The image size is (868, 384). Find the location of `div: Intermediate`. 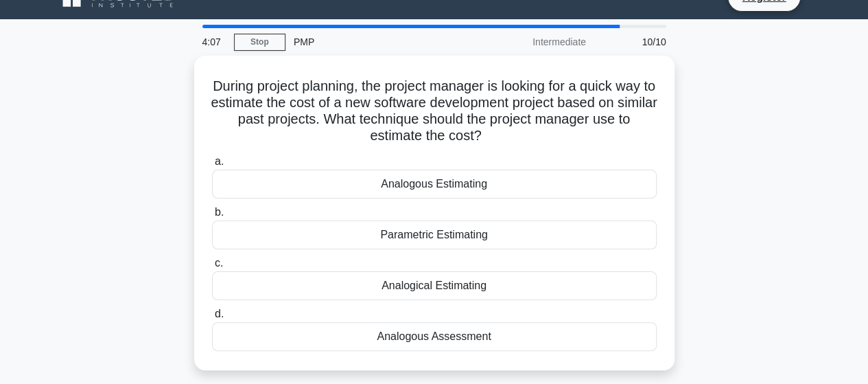

div: Intermediate is located at coordinates (533, 42).